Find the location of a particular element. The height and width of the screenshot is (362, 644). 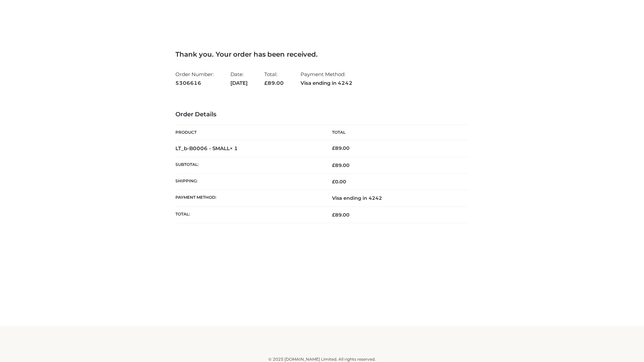

th: Total: is located at coordinates (249, 214).